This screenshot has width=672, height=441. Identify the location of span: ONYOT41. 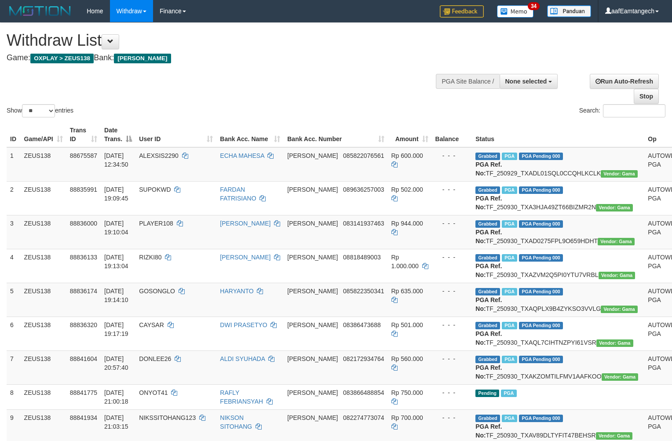
(153, 393).